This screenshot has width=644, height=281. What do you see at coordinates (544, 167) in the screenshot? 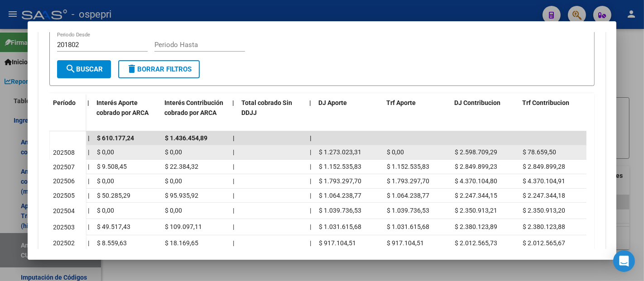
I see `span: $ 2.849.899,28` at bounding box center [544, 167].